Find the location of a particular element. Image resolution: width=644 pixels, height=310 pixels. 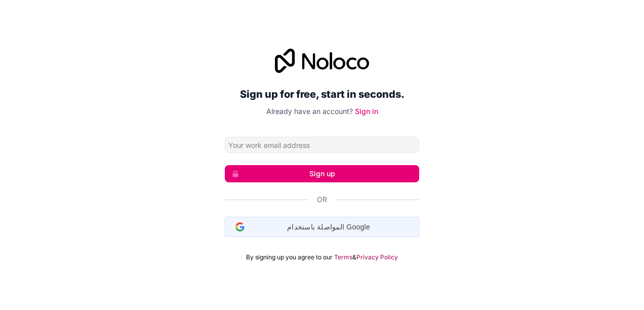

span: By signing up you agree to our is located at coordinates (289, 257).